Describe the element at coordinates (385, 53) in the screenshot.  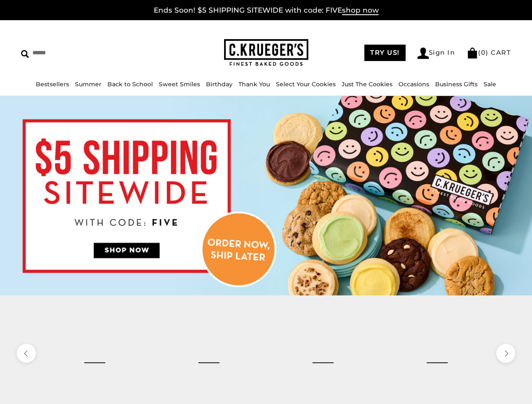
I see `a: TRY US!` at that location.